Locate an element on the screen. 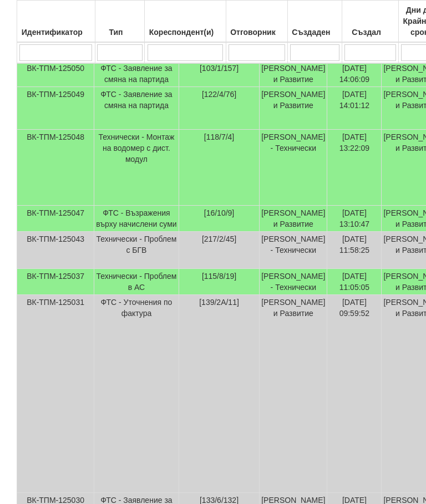  div: Кореспондент(и) is located at coordinates (185, 32).